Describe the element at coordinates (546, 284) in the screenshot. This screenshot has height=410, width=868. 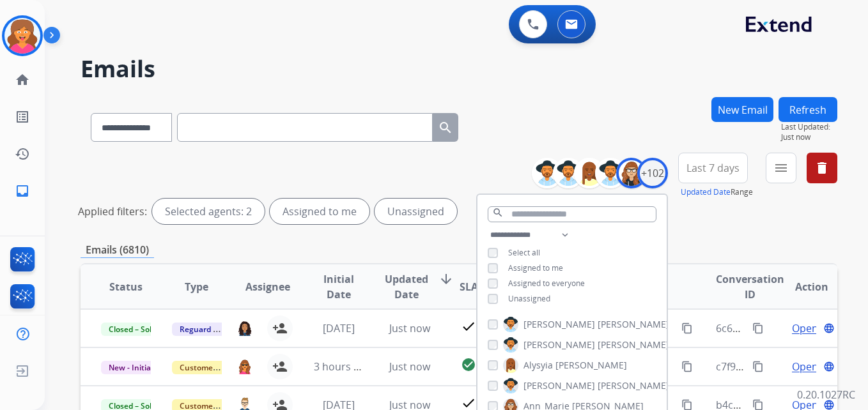
I see `span: Assigned to everyone` at that location.